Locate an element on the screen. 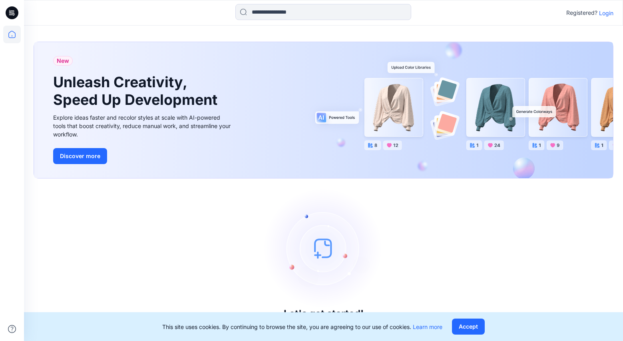 The height and width of the screenshot is (341, 623). h1: Unleash Creativity, Speed Up Development is located at coordinates (137, 91).